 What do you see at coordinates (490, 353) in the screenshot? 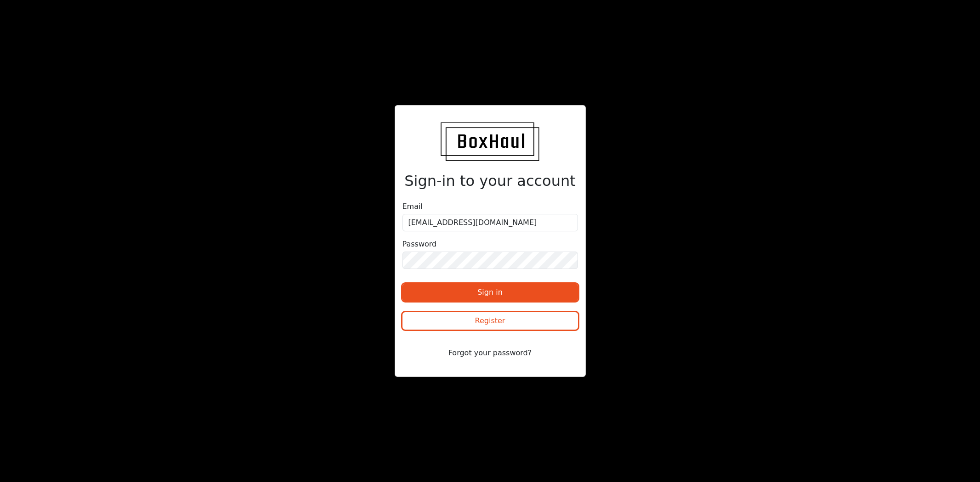
I see `button: Forgot your password?` at bounding box center [490, 353].